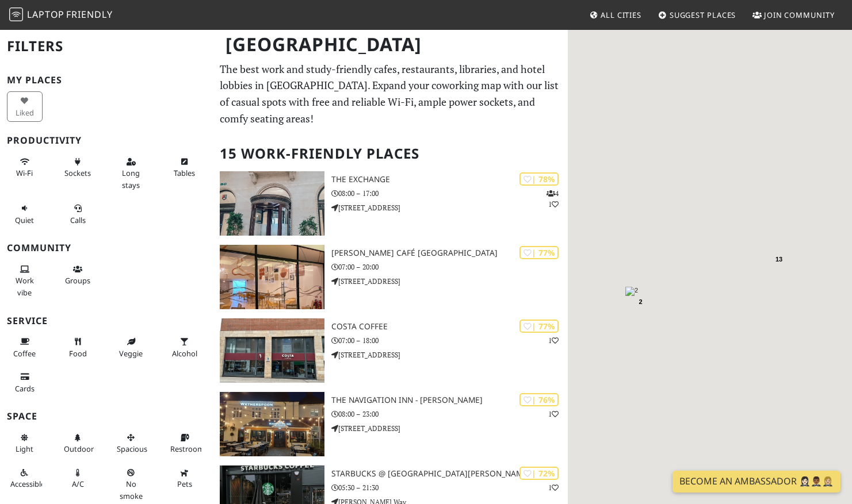 This screenshot has height=504, width=852. What do you see at coordinates (131, 178) in the screenshot?
I see `span: Long stays` at bounding box center [131, 178].